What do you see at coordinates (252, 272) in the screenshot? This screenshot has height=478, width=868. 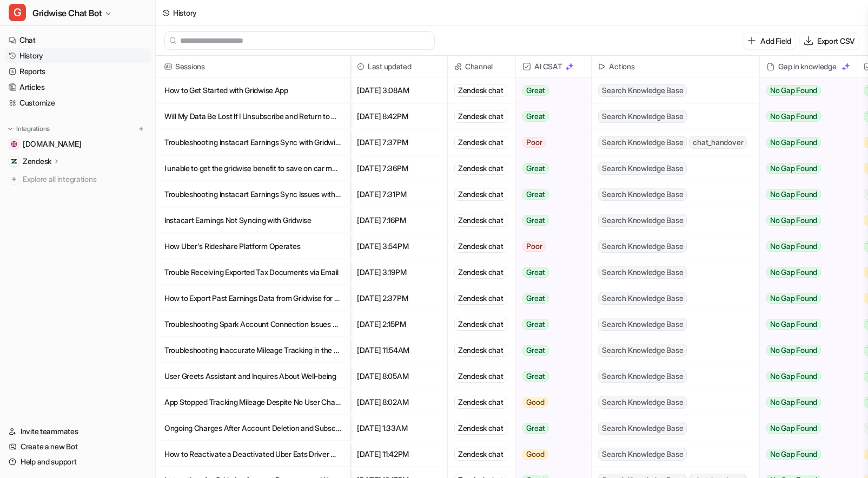 I see `p: Trouble Receiving Exported Tax Documents via Email` at bounding box center [252, 272].